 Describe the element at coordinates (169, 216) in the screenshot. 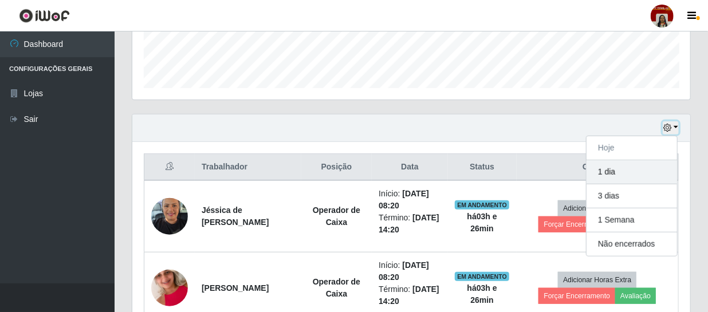

I see `img: 1725909093018.jpeg` at that location.